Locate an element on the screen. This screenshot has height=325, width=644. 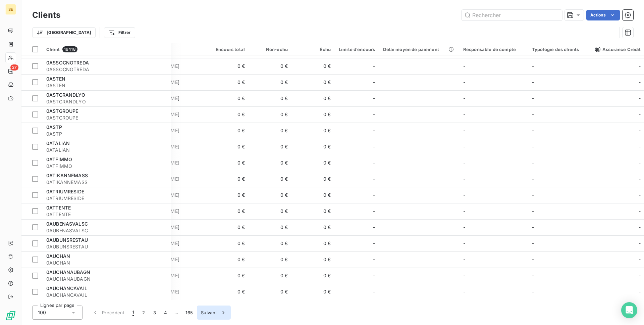
span: 0AUCHANAUBAGN is located at coordinates (68, 272).